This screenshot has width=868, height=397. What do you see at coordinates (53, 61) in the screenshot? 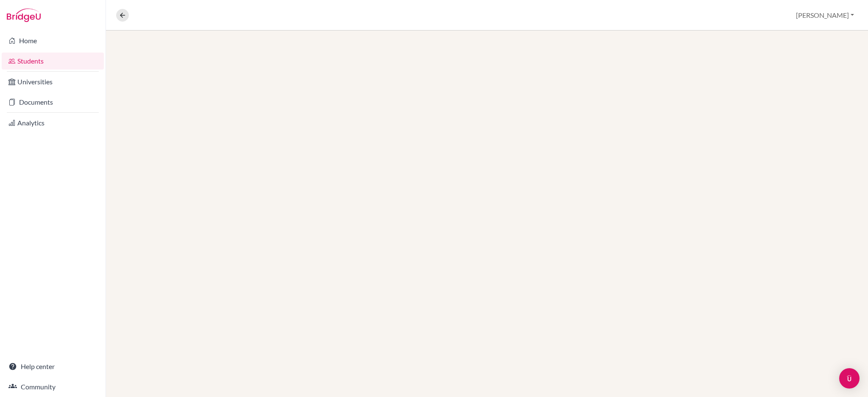
I see `a: Students` at bounding box center [53, 61].